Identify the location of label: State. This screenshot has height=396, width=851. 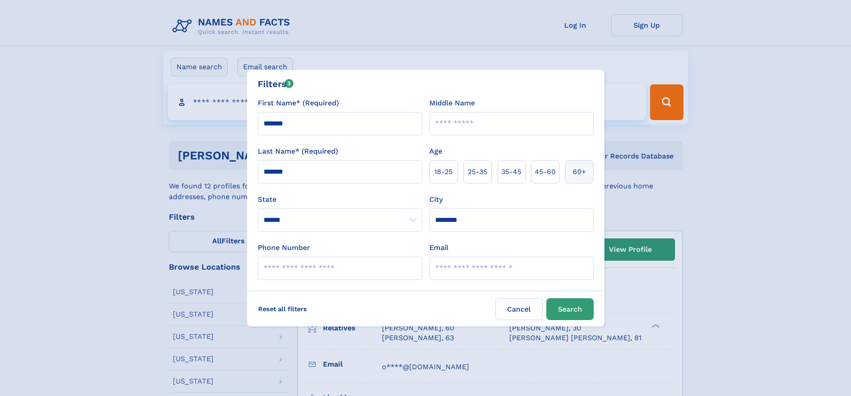
(340, 200).